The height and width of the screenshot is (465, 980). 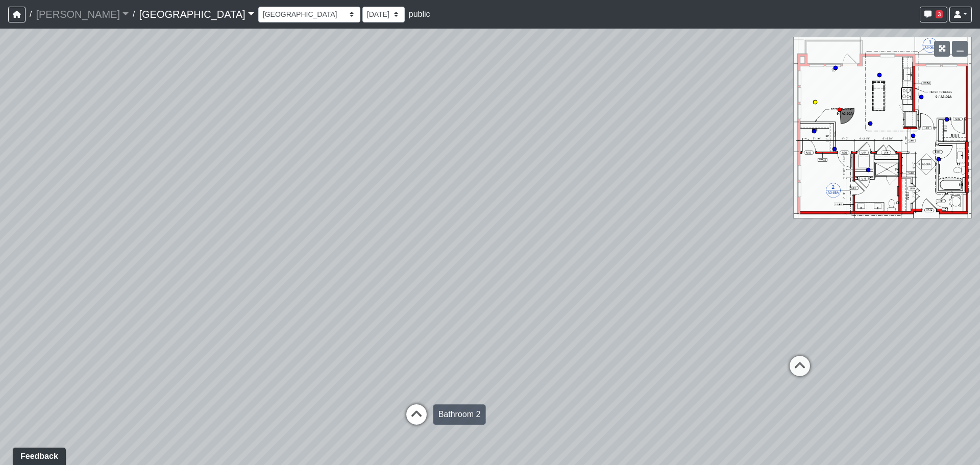 What do you see at coordinates (939, 14) in the screenshot?
I see `span: 3` at bounding box center [939, 14].